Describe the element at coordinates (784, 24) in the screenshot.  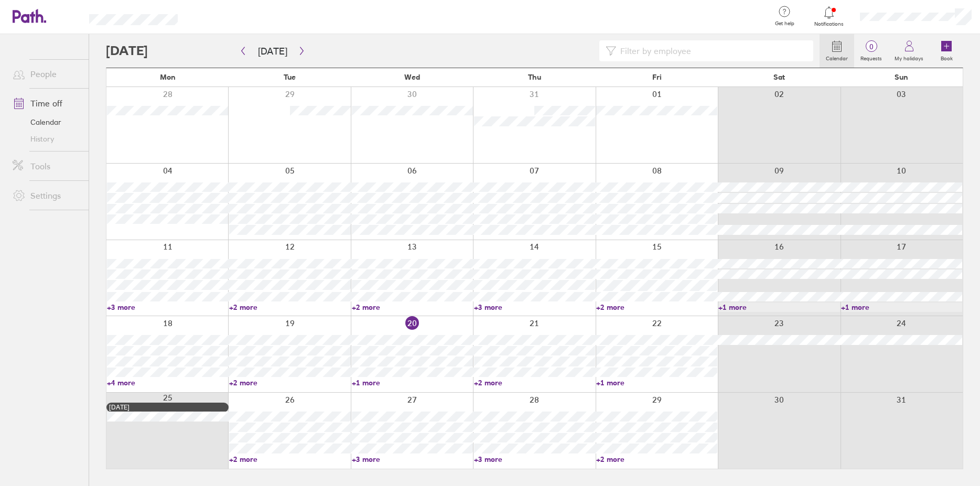
I see `span: Get help` at that location.